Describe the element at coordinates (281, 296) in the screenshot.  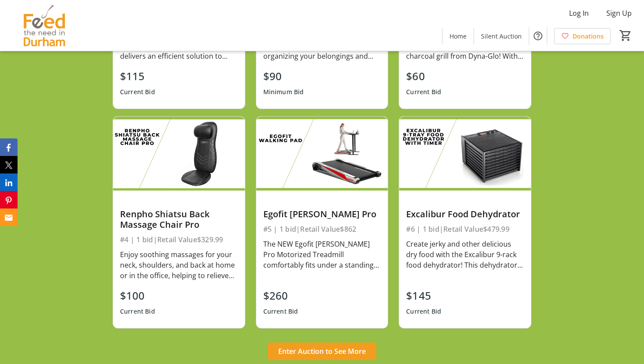
I see `div: $260` at that location.